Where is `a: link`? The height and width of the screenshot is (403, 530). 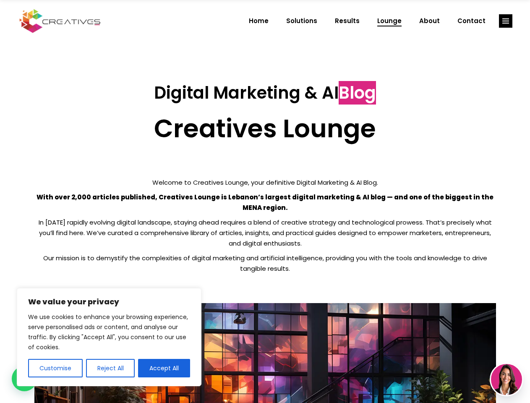
a: link is located at coordinates (505, 21).